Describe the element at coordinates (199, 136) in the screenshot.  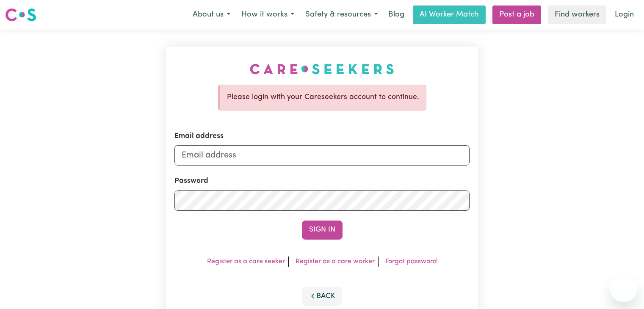
I see `label: Email address` at that location.